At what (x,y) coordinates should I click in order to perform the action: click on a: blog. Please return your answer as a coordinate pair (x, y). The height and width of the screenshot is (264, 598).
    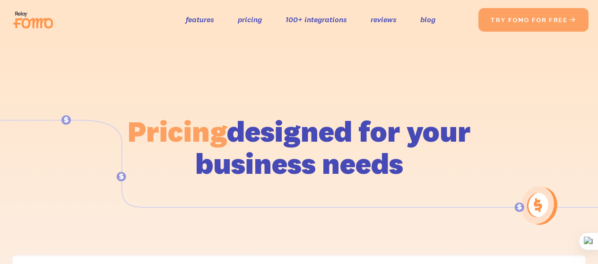
    Looking at the image, I should click on (428, 19).